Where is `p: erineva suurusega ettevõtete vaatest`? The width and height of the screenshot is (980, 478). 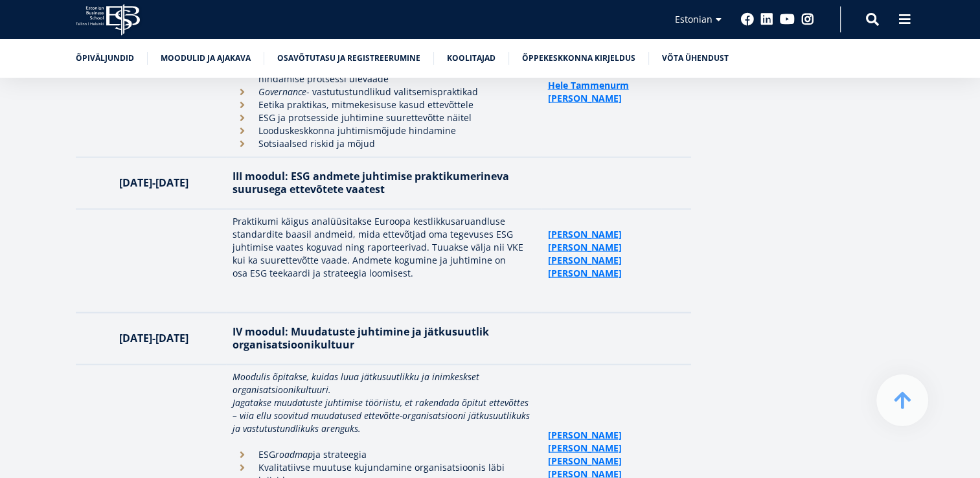 p: erineva suurusega ettevõtete vaatest is located at coordinates (383, 183).